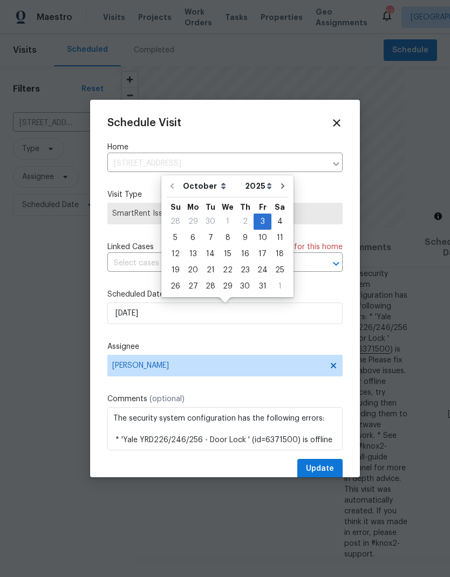  What do you see at coordinates (228, 238) in the screenshot?
I see `div: 8` at bounding box center [228, 238].